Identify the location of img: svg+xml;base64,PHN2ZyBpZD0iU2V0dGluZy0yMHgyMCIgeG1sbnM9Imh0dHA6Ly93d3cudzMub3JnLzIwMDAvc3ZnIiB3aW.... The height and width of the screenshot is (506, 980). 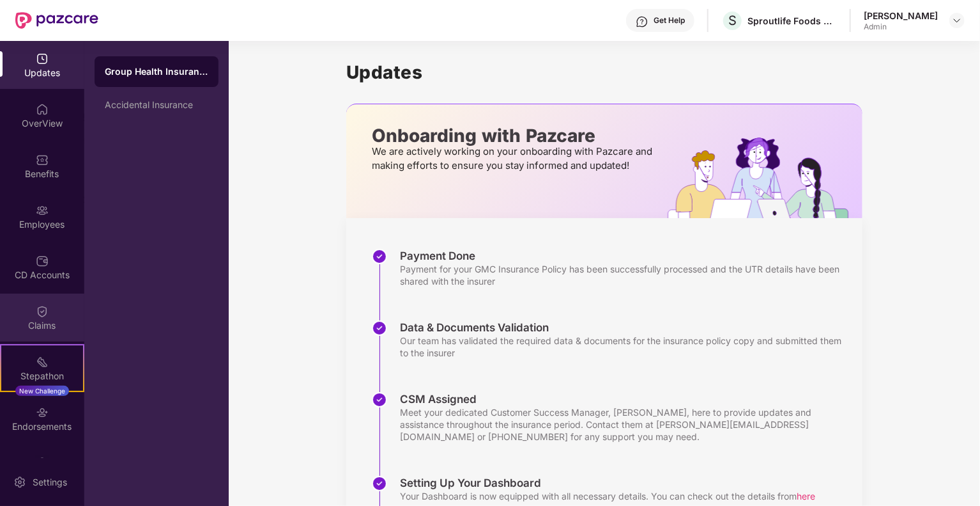
(20, 482).